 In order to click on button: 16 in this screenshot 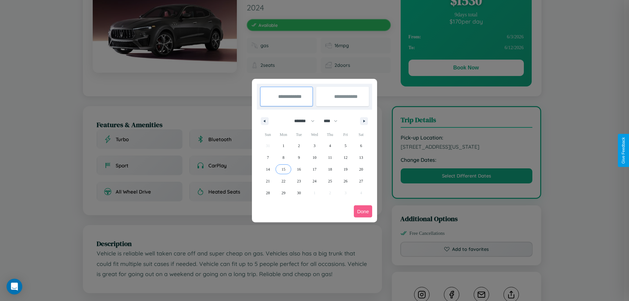, I will do `click(299, 169)`.